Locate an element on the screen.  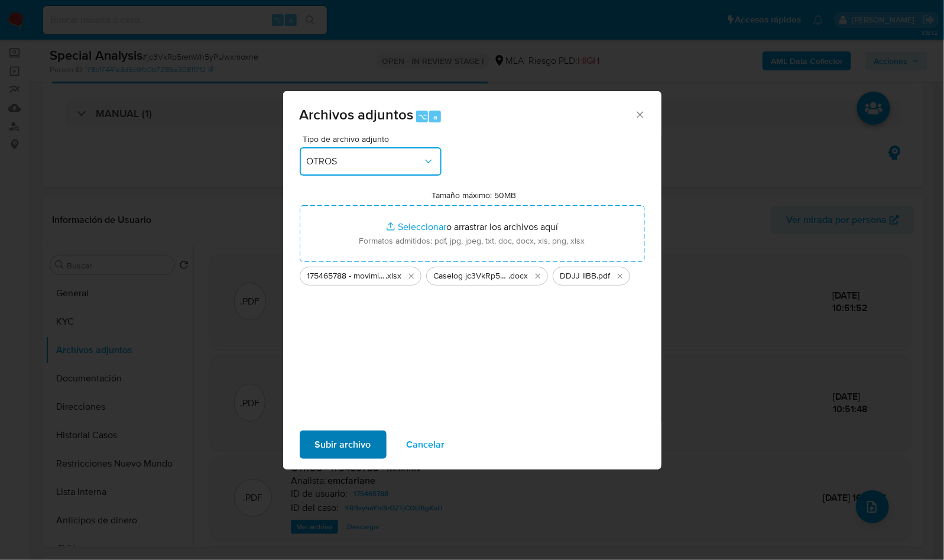
span: OTROS is located at coordinates (365, 162).